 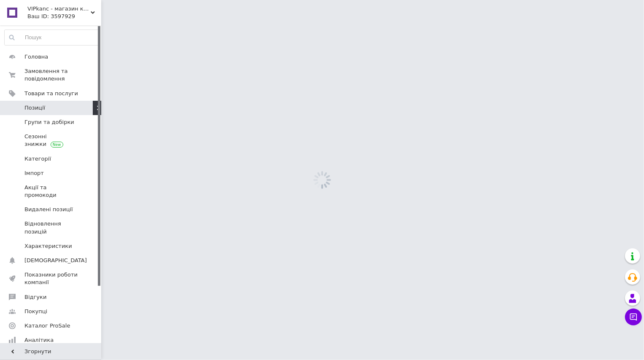 What do you see at coordinates (34, 174) in the screenshot?
I see `span: Імпорт` at bounding box center [34, 174].